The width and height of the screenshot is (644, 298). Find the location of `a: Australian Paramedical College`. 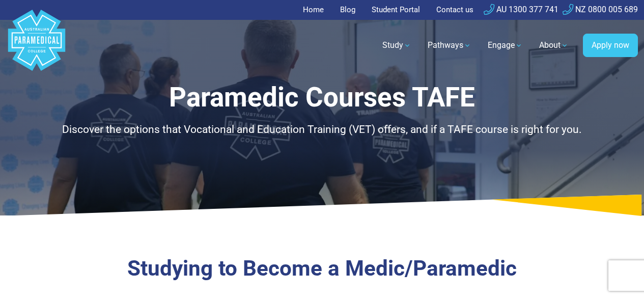

a: Australian Paramedical College is located at coordinates (37, 45).